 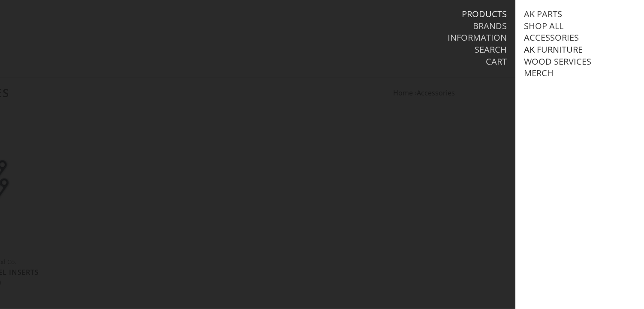 I want to click on a: Cart, so click(x=496, y=62).